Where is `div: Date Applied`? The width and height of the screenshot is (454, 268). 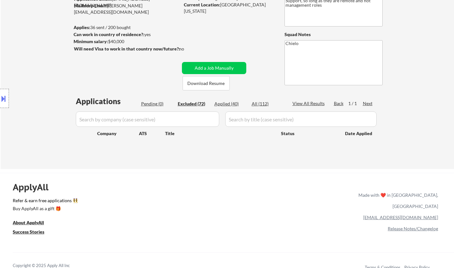 div: Date Applied is located at coordinates (359, 133).